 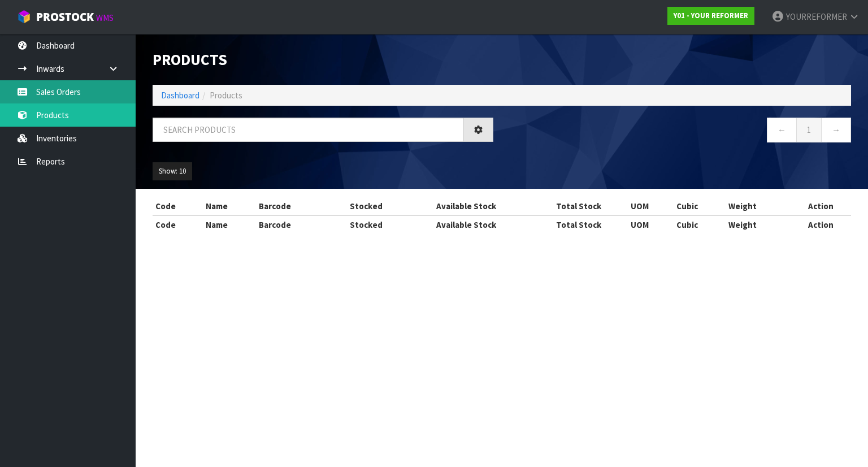 What do you see at coordinates (104, 17) in the screenshot?
I see `small: WMS` at bounding box center [104, 17].